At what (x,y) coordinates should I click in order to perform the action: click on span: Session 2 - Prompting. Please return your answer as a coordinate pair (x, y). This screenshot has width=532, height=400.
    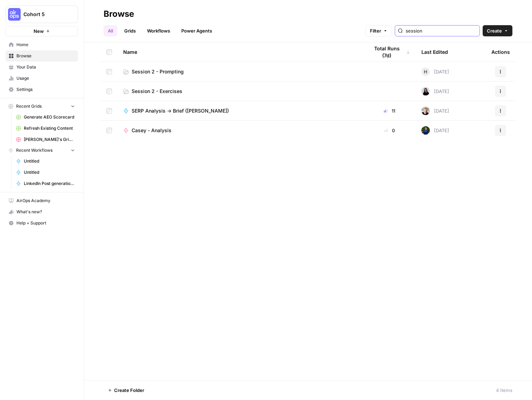
    Looking at the image, I should click on (158, 72).